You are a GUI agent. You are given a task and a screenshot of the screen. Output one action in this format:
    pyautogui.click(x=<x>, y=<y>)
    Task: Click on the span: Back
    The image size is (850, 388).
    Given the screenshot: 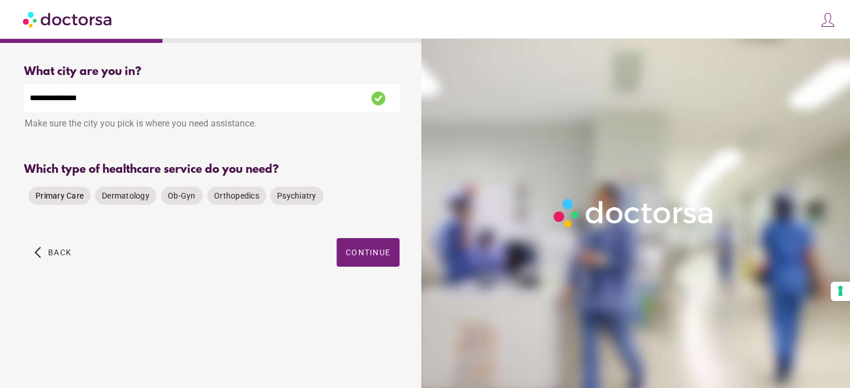 What is the action you would take?
    pyautogui.click(x=60, y=253)
    